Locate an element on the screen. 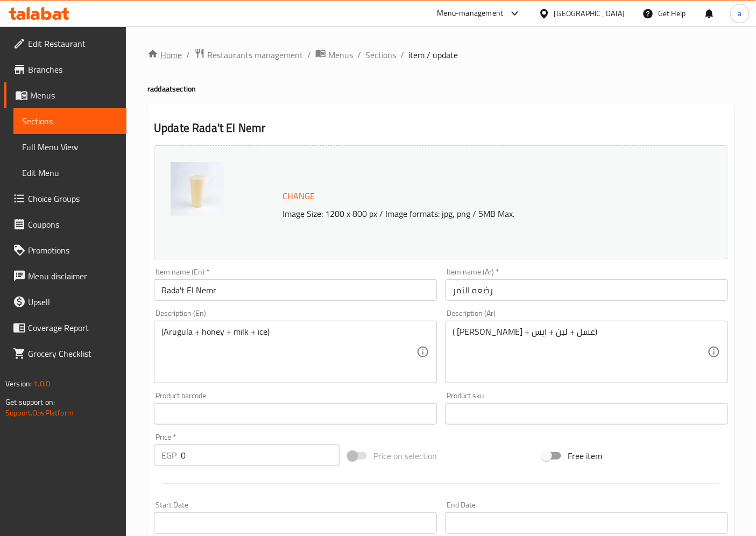 The height and width of the screenshot is (536, 756). span: 1.0.0 is located at coordinates (41, 384).